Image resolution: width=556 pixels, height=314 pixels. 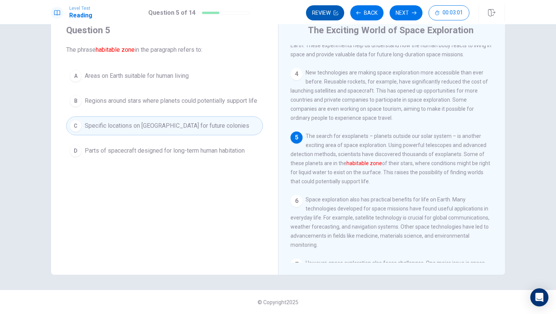 What do you see at coordinates (391, 281) in the screenshot?
I see `span: However, space exploration also faces challenges. One major issue is space debris – the thousands...` at bounding box center [391, 281].